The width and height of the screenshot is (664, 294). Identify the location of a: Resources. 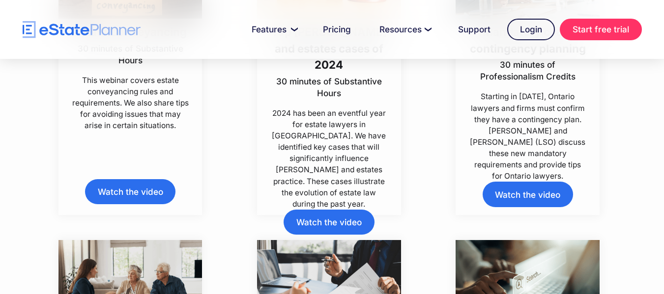
(404, 29).